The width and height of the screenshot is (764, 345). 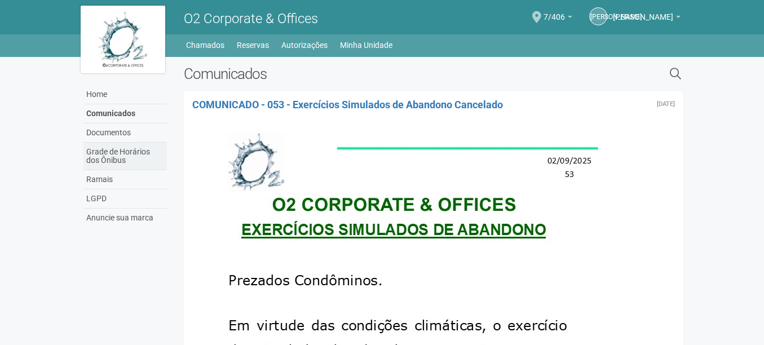 What do you see at coordinates (643, 11) in the screenshot?
I see `span: Julianna Antunes Silveira Novo` at bounding box center [643, 11].